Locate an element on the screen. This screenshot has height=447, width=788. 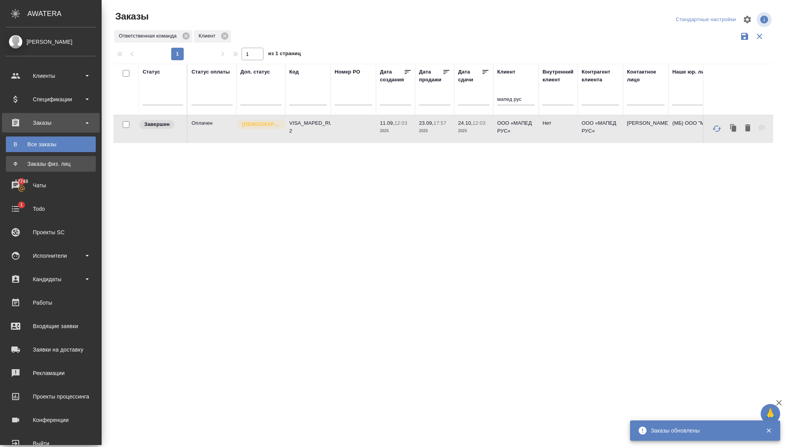
button: Закрыть is located at coordinates (768, 430).